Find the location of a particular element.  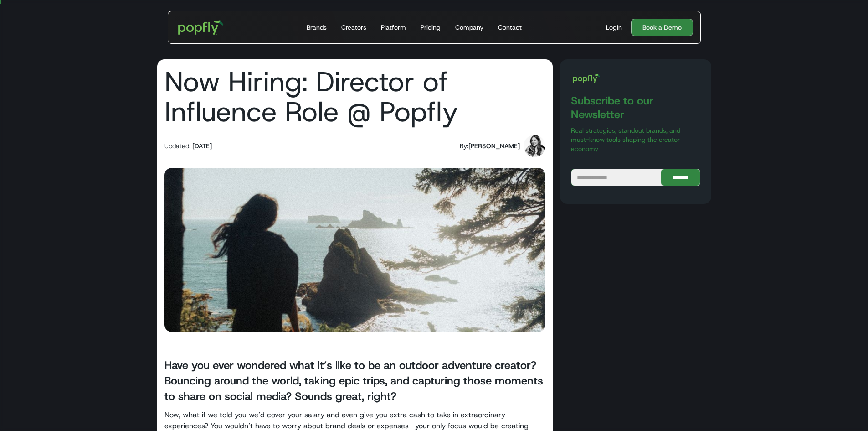

p: Real strategies, standout brands, and must-know tools shaping the creator economy is located at coordinates (635, 139).